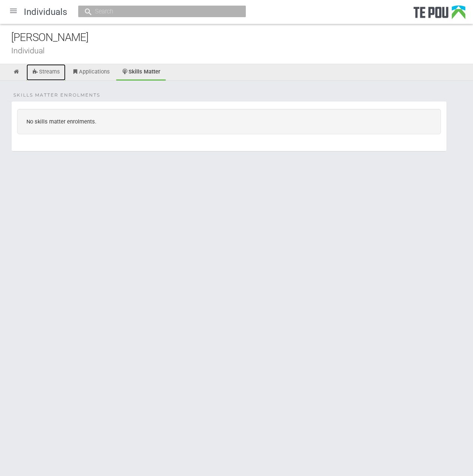 This screenshot has width=473, height=476. I want to click on input: Search, so click(159, 11).